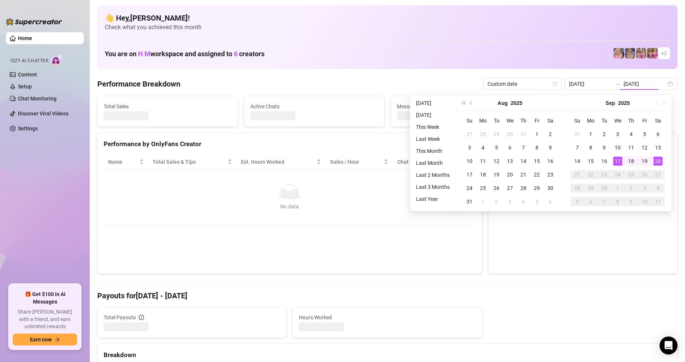 The width and height of the screenshot is (685, 362). Describe the element at coordinates (630, 53) in the screenshot. I see `img: lilybigboobs` at that location.